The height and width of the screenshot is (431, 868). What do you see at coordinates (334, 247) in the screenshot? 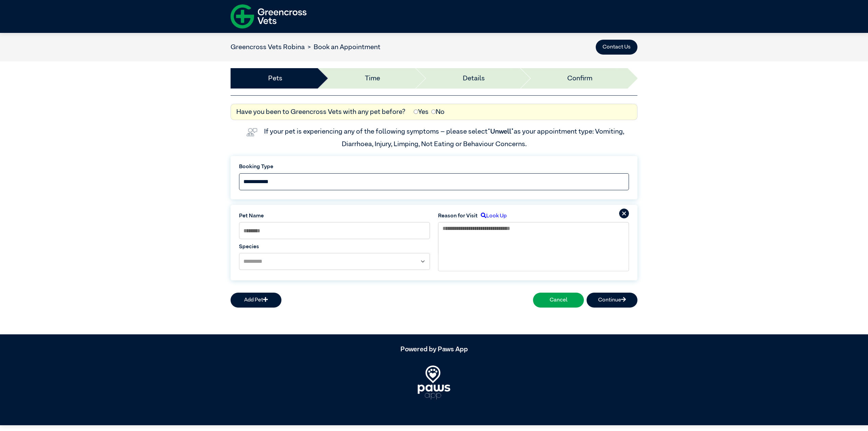
I see `label: Species` at bounding box center [334, 247].